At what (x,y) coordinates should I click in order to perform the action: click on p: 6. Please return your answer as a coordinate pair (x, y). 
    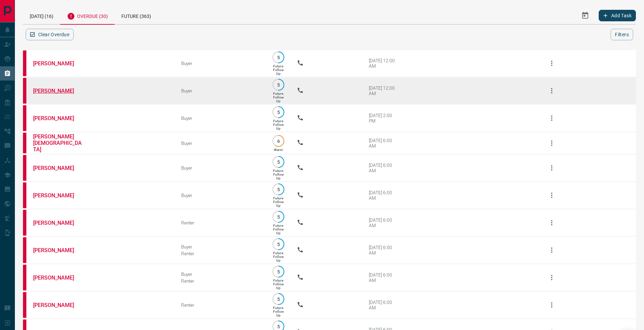
    Looking at the image, I should click on (278, 140).